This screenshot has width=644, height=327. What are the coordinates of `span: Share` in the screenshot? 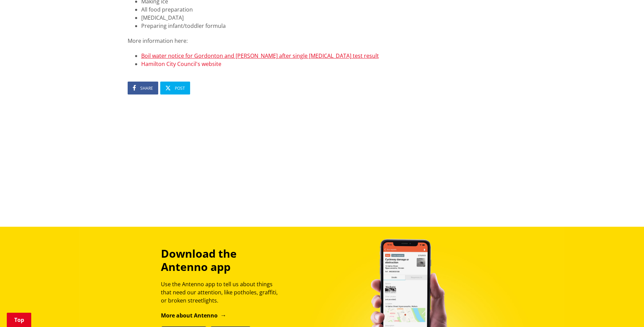 It's located at (147, 88).